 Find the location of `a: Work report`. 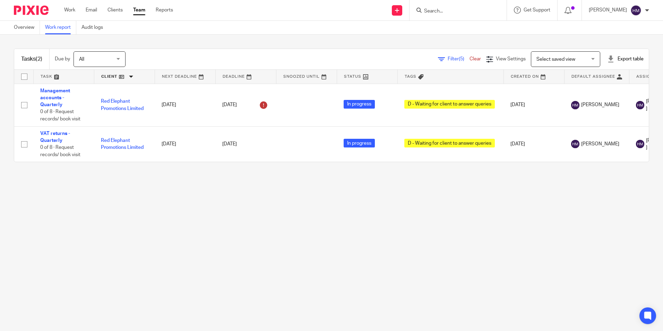

a: Work report is located at coordinates (61, 27).